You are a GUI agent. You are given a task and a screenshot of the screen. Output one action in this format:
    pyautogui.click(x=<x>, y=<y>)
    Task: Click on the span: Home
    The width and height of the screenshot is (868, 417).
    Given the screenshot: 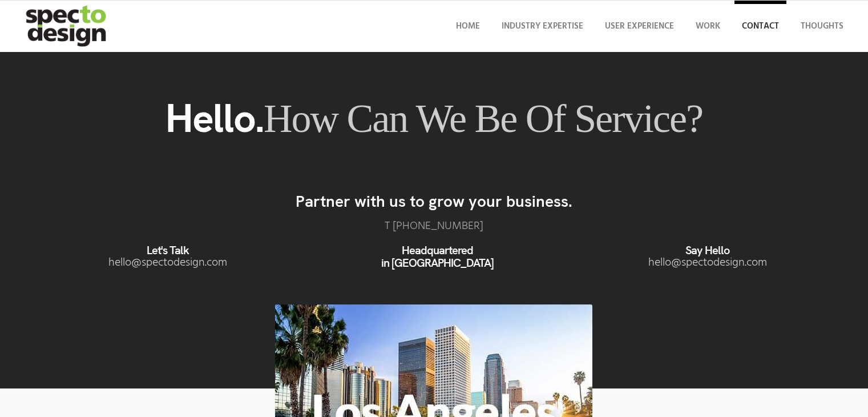 What is the action you would take?
    pyautogui.click(x=468, y=26)
    